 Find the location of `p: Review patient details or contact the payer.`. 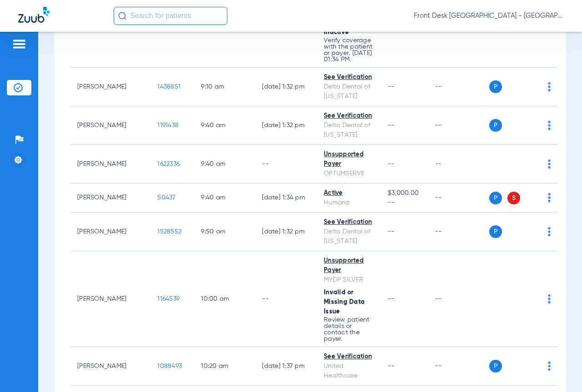

p: Review patient details or contact the payer. is located at coordinates (348, 329).